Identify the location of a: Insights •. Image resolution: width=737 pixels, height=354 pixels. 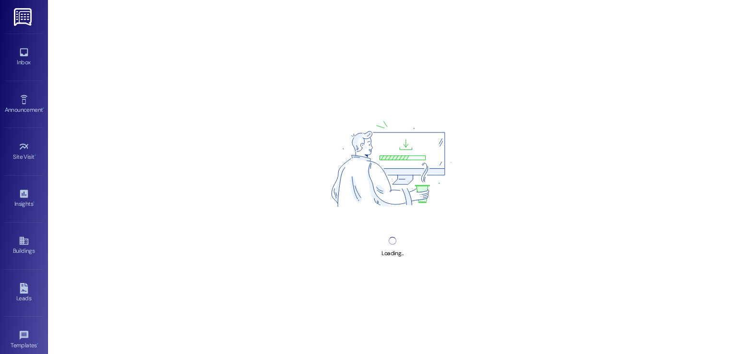
(24, 199).